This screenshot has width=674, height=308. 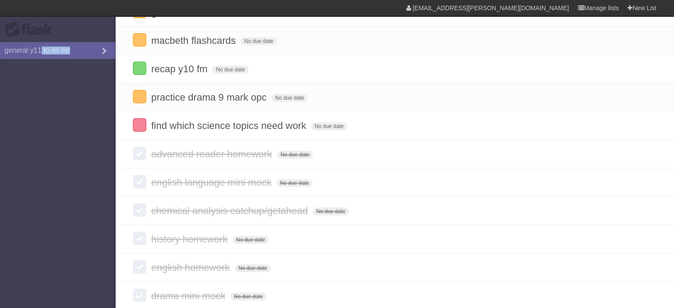 I want to click on span: advanced reader homework, so click(x=213, y=154).